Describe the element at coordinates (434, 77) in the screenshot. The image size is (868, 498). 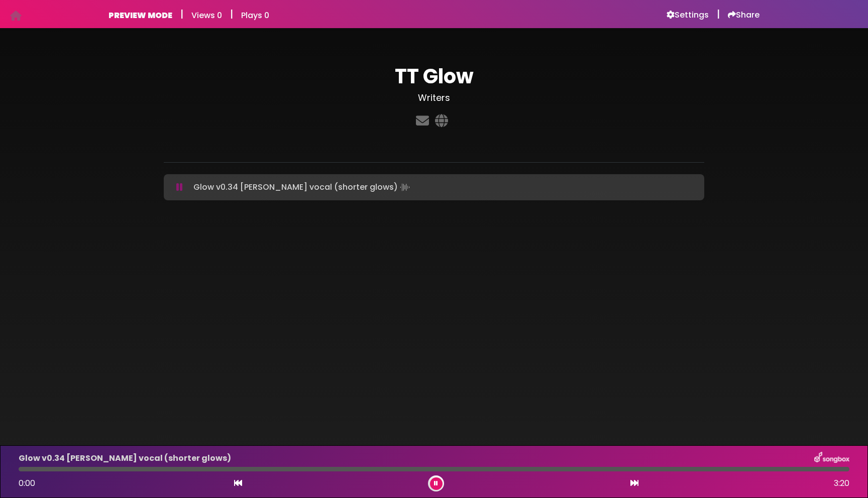
I see `h1: TT Glow` at that location.